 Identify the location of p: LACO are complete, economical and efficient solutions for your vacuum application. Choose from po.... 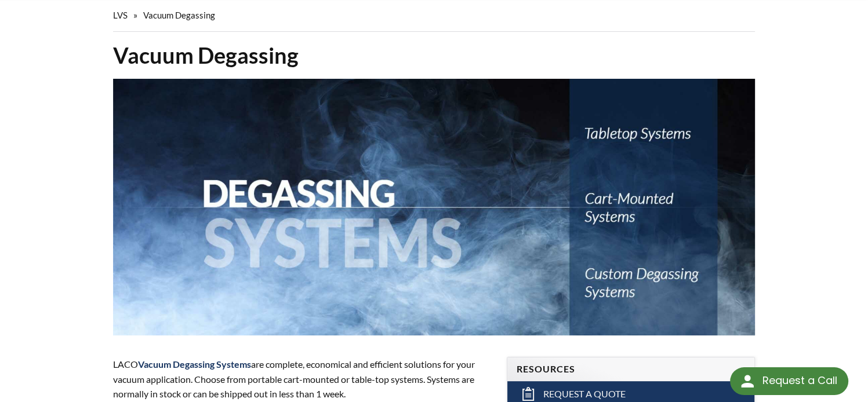
(303, 379).